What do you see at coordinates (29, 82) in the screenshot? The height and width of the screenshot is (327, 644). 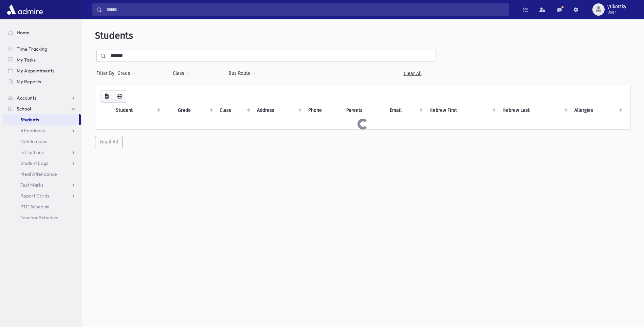 I see `span: My Reports` at bounding box center [29, 82].